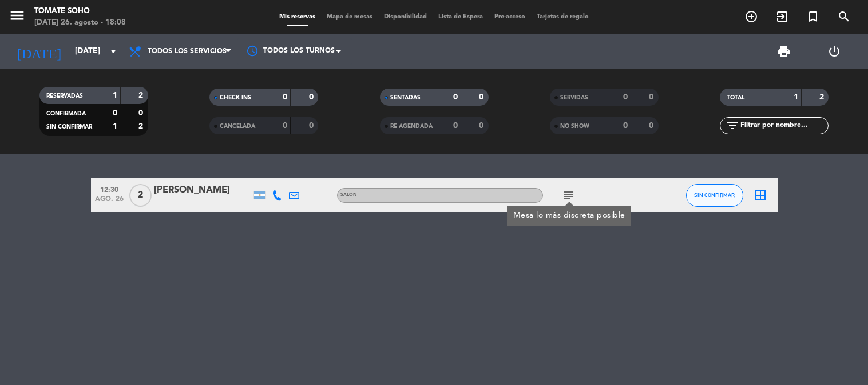  What do you see at coordinates (782, 17) in the screenshot?
I see `i: exit_to_app` at bounding box center [782, 17].